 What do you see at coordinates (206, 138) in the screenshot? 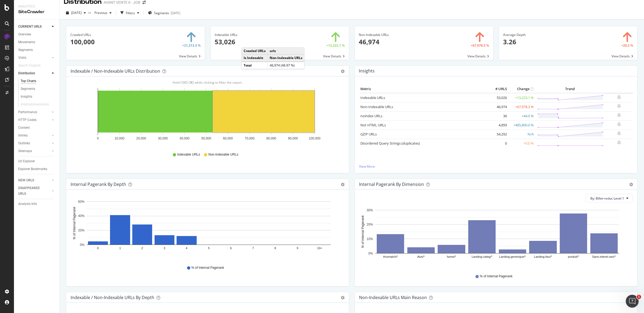
I see `text: 50,000` at bounding box center [206, 138].